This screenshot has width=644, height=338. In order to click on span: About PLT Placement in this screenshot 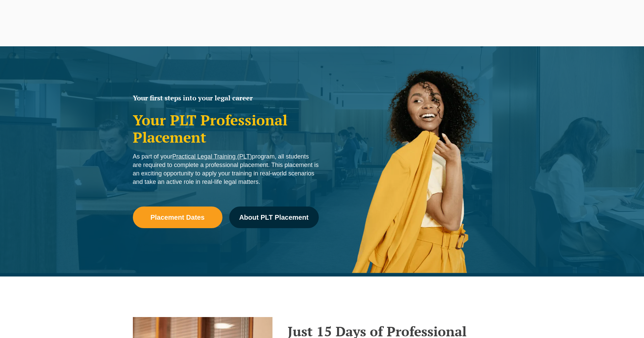, I will do `click(274, 217)`.